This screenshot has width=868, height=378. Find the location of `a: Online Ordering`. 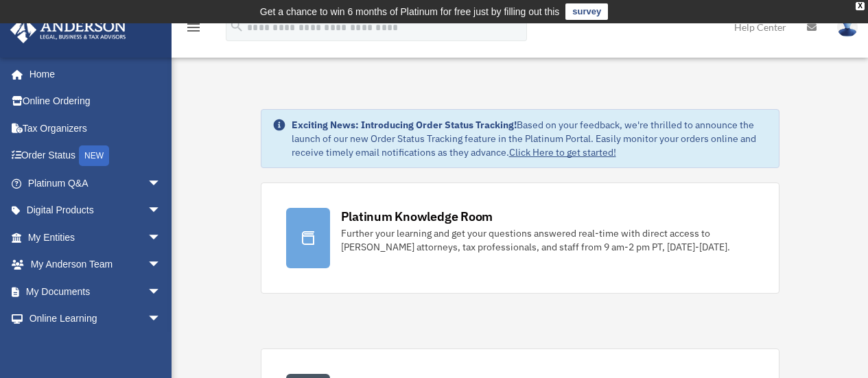

a: Online Ordering is located at coordinates (95, 101).